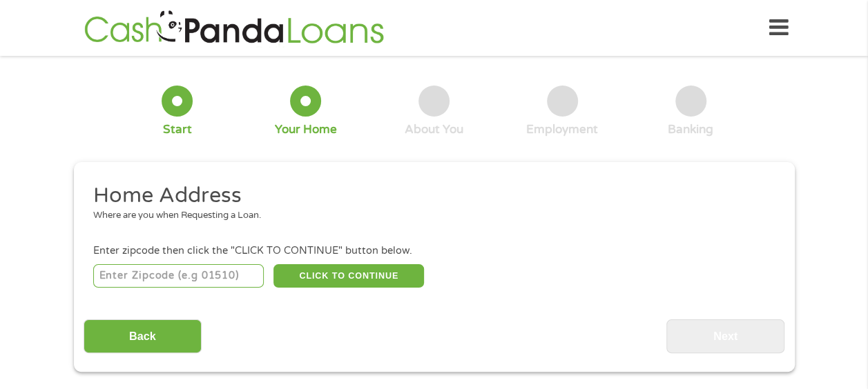 The width and height of the screenshot is (868, 389). Describe the element at coordinates (234, 28) in the screenshot. I see `img: GetLoanNow Logo` at that location.